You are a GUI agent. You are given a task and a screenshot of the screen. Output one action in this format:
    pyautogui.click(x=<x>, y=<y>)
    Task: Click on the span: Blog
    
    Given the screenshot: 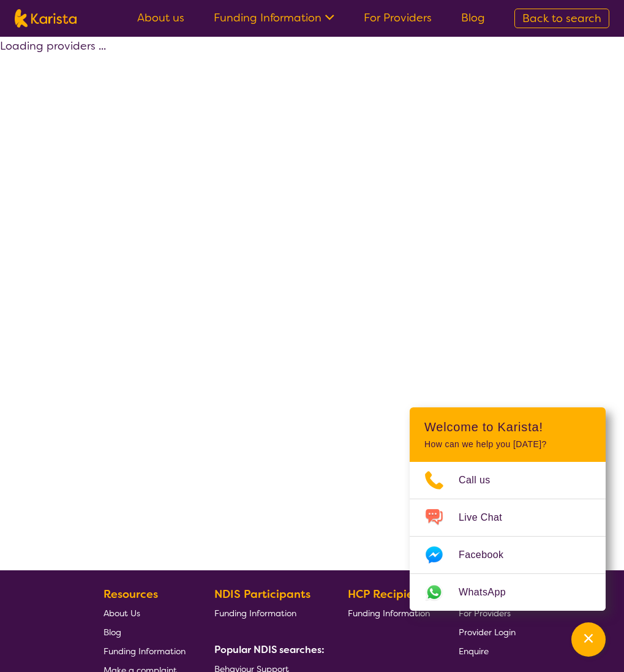 What is the action you would take?
    pyautogui.click(x=112, y=632)
    